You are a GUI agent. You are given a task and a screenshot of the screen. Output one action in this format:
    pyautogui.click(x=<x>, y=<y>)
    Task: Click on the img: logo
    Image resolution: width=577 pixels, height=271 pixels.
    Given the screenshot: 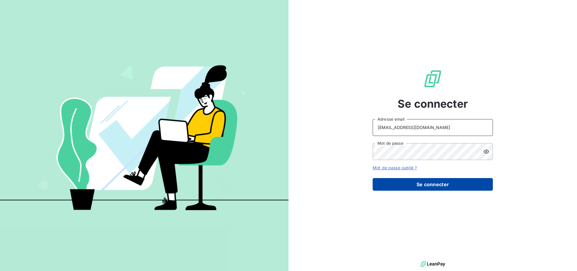 What is the action you would take?
    pyautogui.click(x=433, y=264)
    